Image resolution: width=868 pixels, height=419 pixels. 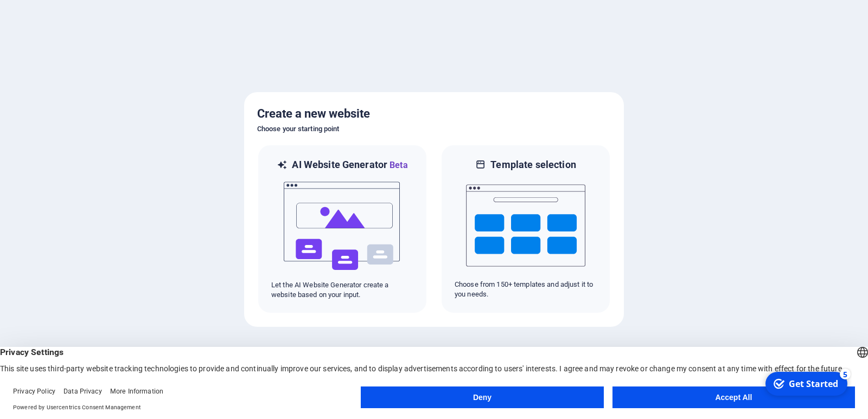 I want to click on div: Get Started 5 items remaining, 0% complete, so click(x=46, y=16).